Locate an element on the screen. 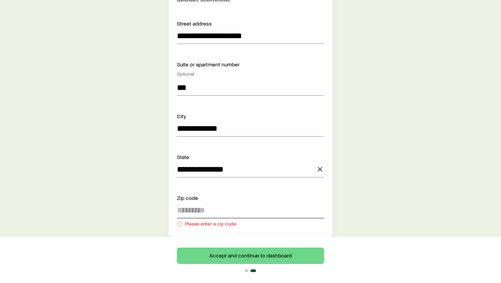 Image resolution: width=501 pixels, height=283 pixels. div: Zip code is located at coordinates (251, 198).